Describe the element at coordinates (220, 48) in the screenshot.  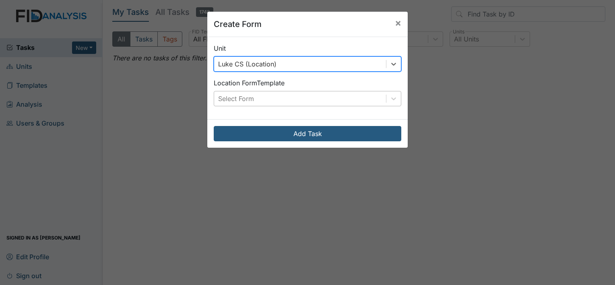
I see `label: Unit` at that location.